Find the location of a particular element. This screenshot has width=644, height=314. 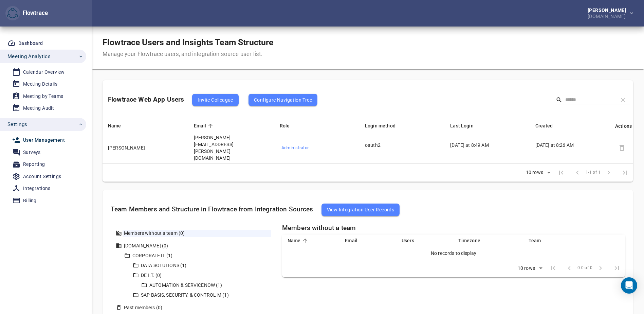

div: Billing is located at coordinates (29, 200).